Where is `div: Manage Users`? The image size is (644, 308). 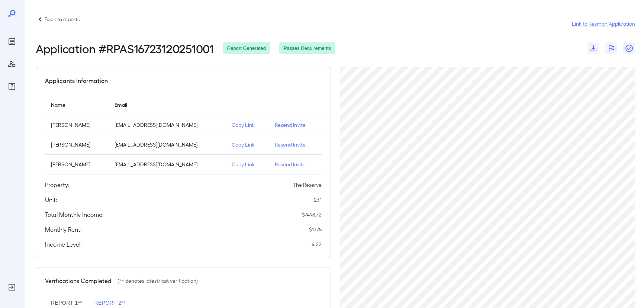 div: Manage Users is located at coordinates (12, 64).